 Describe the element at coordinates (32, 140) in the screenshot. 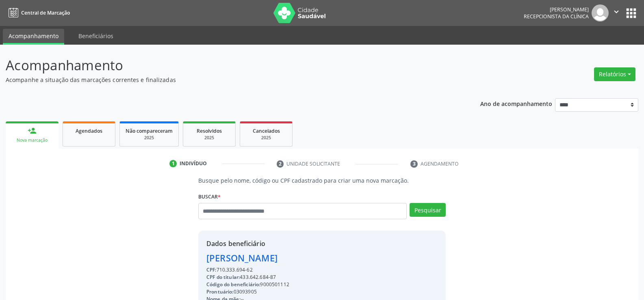

I see `div: Nova marcação` at that location.